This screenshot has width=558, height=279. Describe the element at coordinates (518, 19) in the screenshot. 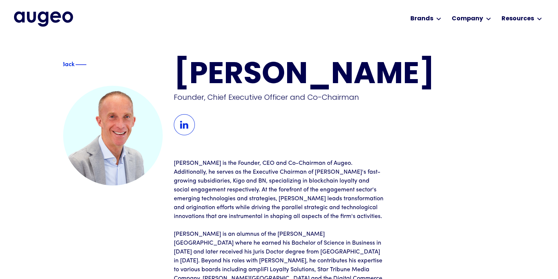

I see `div: Resources` at that location.